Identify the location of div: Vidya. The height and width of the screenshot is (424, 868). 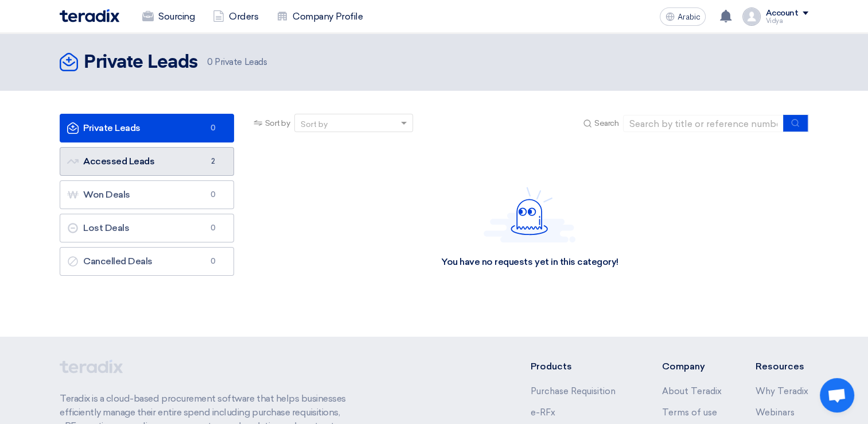
(787, 20).